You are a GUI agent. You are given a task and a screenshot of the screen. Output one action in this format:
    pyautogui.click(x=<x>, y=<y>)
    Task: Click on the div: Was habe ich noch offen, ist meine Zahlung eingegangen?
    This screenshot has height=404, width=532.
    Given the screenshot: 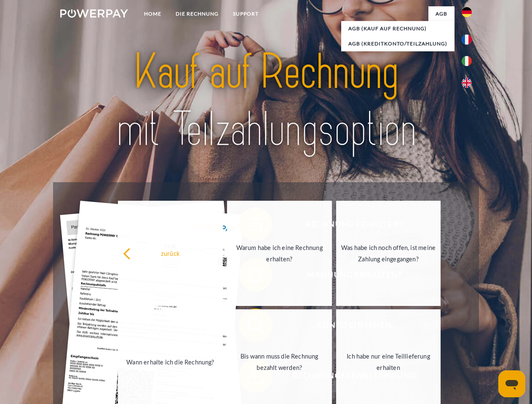 What is the action you would take?
    pyautogui.click(x=389, y=254)
    